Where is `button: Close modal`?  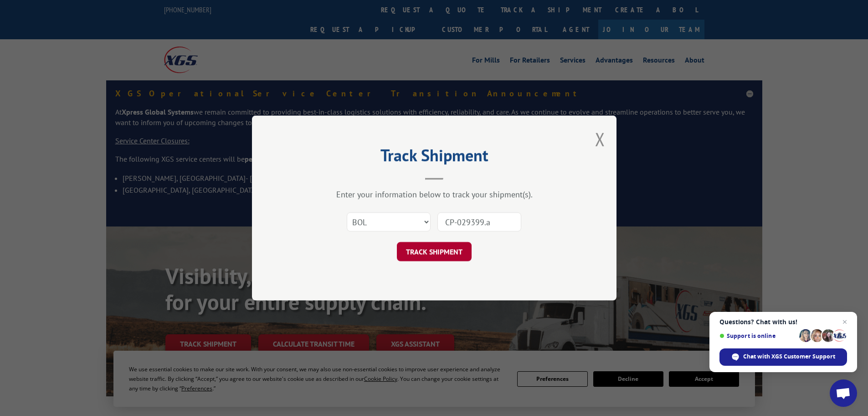 button: Close modal is located at coordinates (600, 138).